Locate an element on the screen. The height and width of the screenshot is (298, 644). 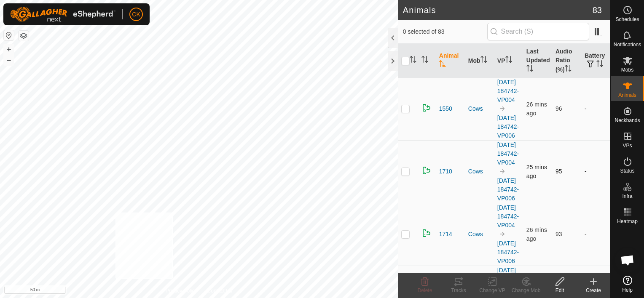
span: Infra is located at coordinates (627, 196).